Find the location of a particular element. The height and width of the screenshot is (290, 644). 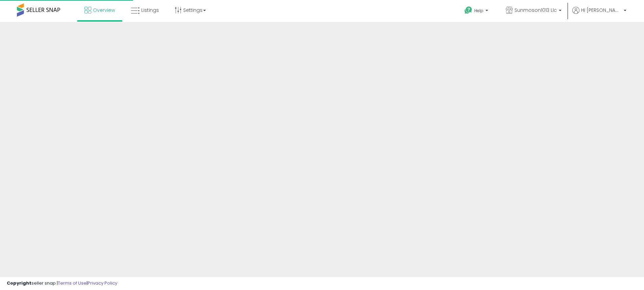

strong: Copyright is located at coordinates (19, 283).